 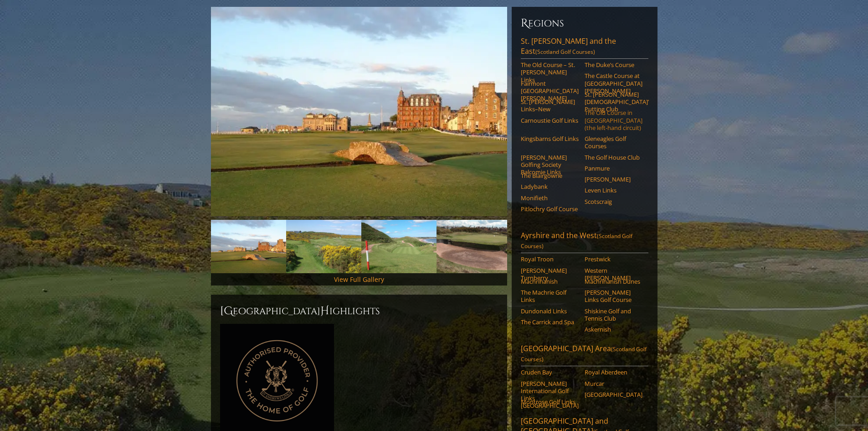 I want to click on a: Machrihanish, so click(x=550, y=281).